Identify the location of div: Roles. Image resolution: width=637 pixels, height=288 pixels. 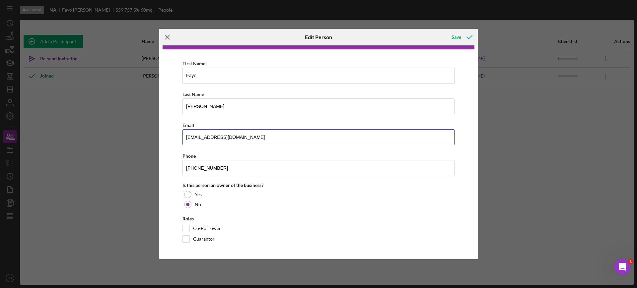
(319, 219).